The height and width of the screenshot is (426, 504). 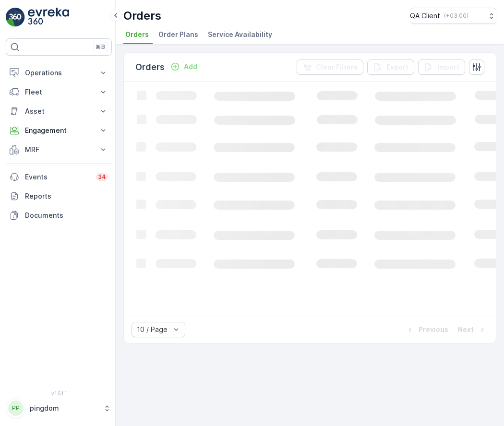 What do you see at coordinates (456, 16) in the screenshot?
I see `p: ( +03:00 )` at bounding box center [456, 16].